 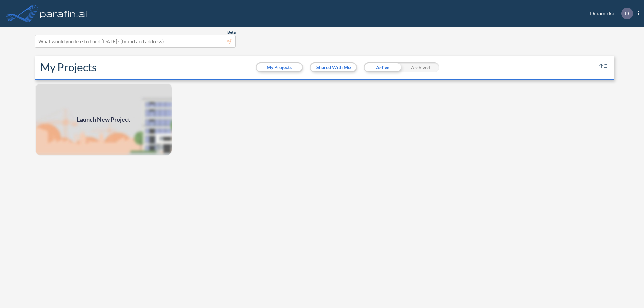 I want to click on img: logo, so click(x=63, y=13).